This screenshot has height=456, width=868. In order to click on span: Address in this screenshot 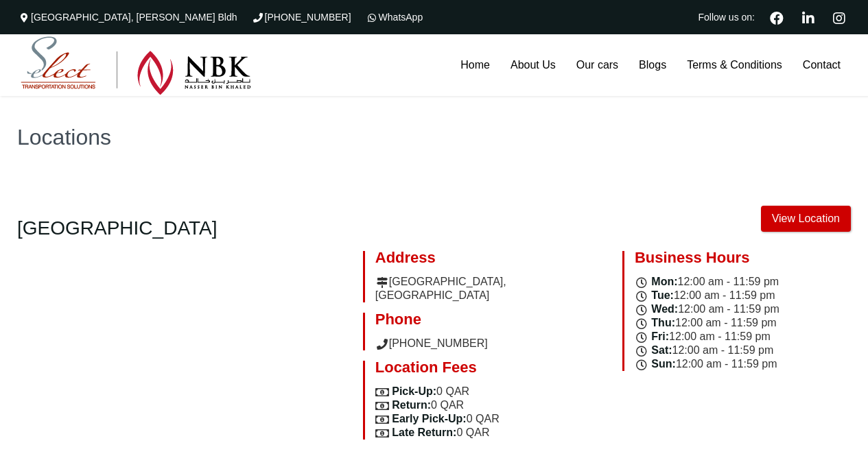, I will do `click(406, 258)`.